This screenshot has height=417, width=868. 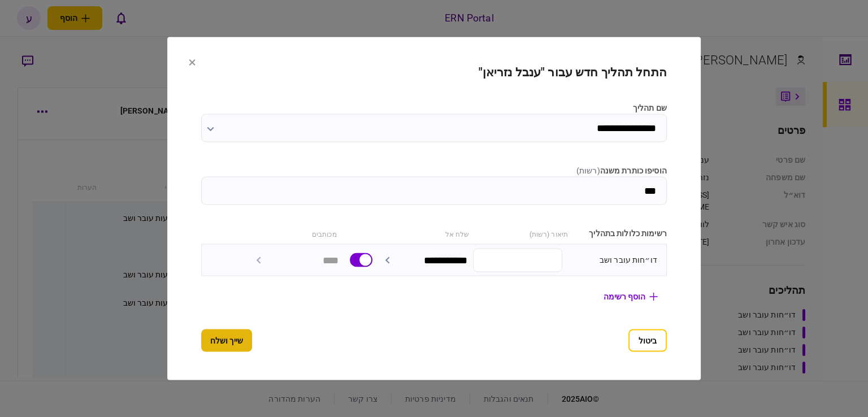 What do you see at coordinates (648, 341) in the screenshot?
I see `button: ביטול` at bounding box center [648, 341].